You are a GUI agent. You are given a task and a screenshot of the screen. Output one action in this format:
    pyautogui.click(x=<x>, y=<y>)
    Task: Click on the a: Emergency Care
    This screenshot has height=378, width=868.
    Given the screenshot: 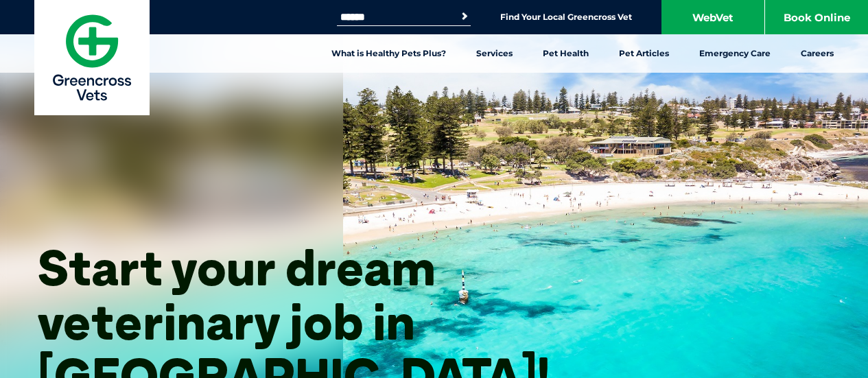 What is the action you would take?
    pyautogui.click(x=735, y=54)
    